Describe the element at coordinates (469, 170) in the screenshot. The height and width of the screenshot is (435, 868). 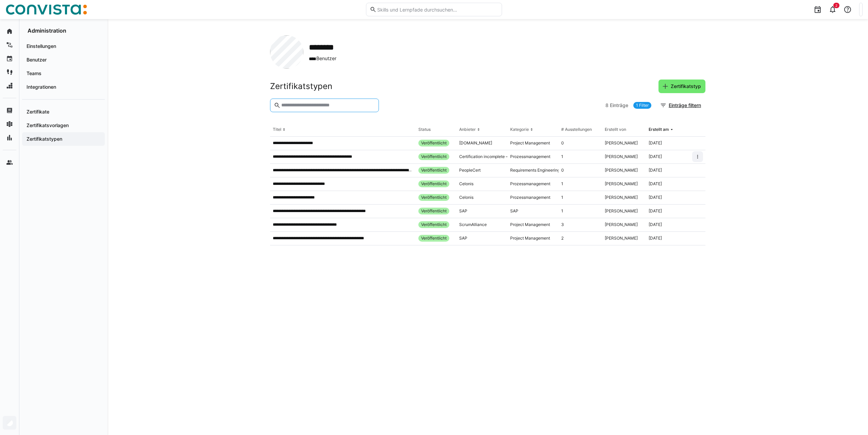
I see `div: PeopleCert` at that location.